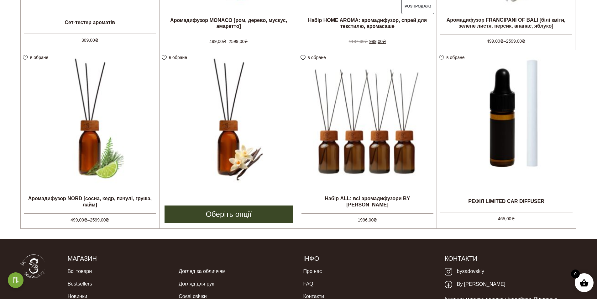 Image resolution: width=597 pixels, height=299 pixels. I want to click on h5: Магазин, so click(180, 258).